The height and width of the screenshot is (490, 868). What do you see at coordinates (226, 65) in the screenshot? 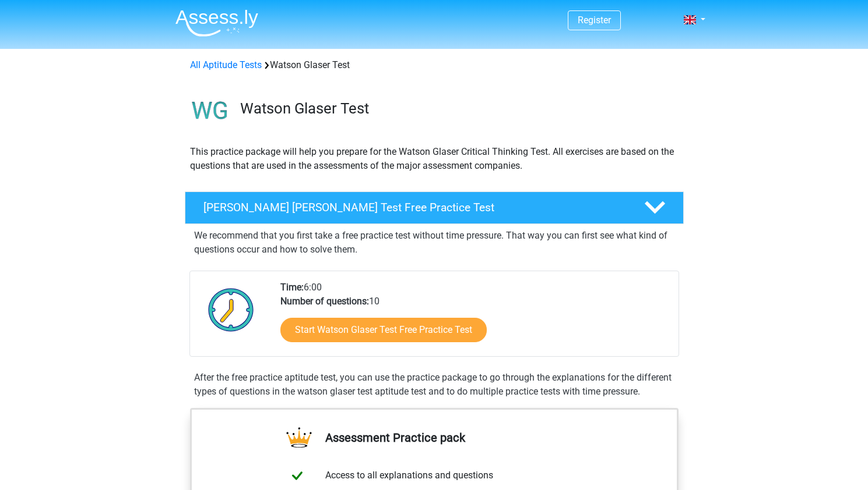
I see `a: All Aptitude Tests` at bounding box center [226, 65].